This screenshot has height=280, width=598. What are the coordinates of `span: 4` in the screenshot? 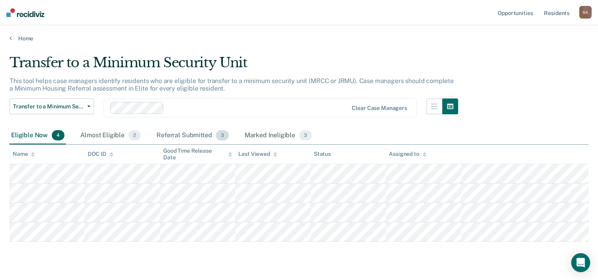 It's located at (58, 135).